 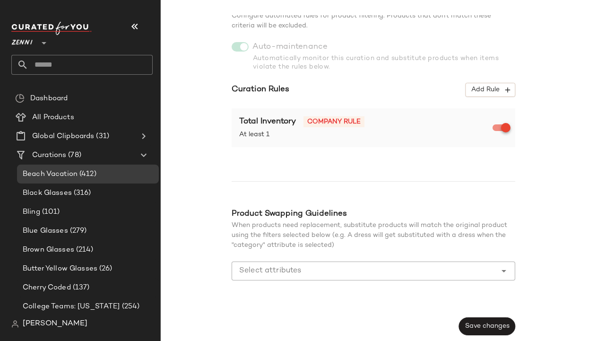 I want to click on span: Black Glasses, so click(x=47, y=193).